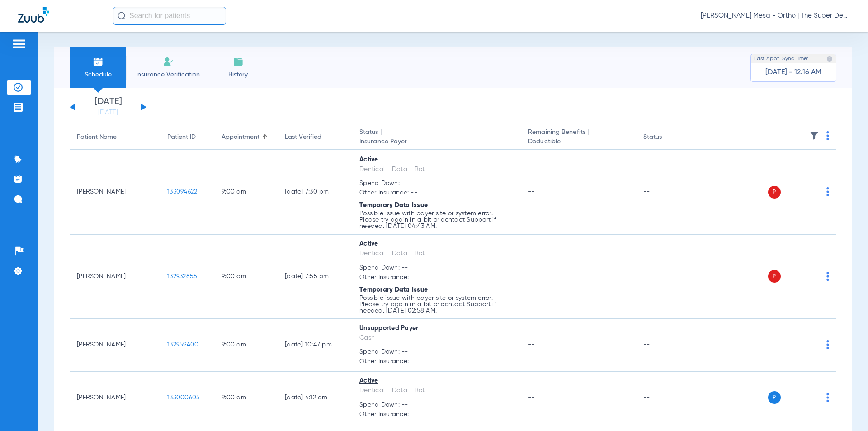 This screenshot has width=868, height=431. What do you see at coordinates (846, 409) in the screenshot?
I see `div: Chat Widget` at bounding box center [846, 409].